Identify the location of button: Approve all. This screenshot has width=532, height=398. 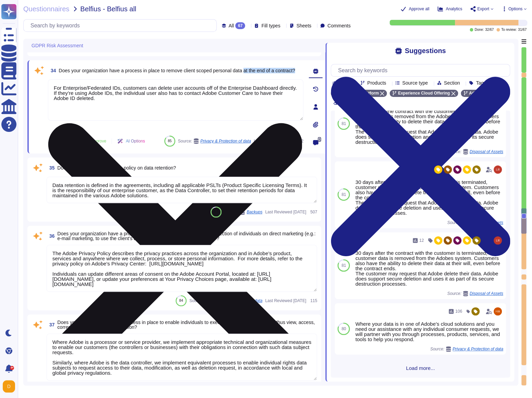
(415, 9).